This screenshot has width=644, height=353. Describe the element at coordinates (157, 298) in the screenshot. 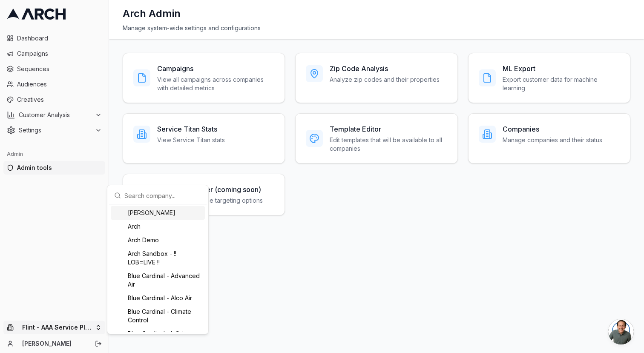

I see `div: Blue Cardinal - Alco Air` at that location.